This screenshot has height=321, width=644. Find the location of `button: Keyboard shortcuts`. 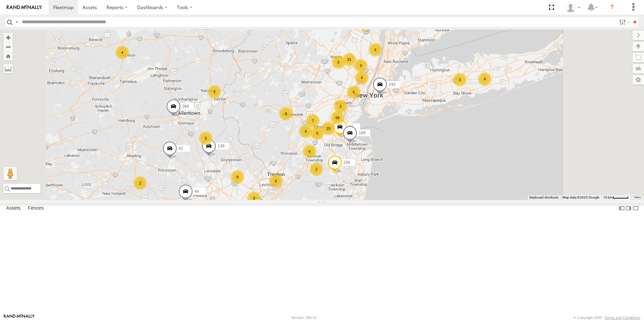

button: Keyboard shortcuts is located at coordinates (544, 198).